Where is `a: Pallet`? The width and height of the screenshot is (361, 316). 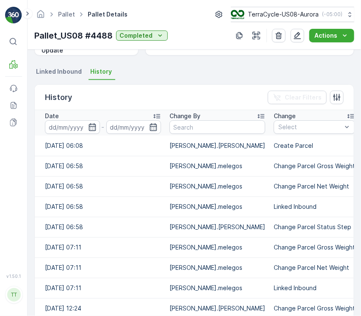 a: Pallet is located at coordinates (67, 14).